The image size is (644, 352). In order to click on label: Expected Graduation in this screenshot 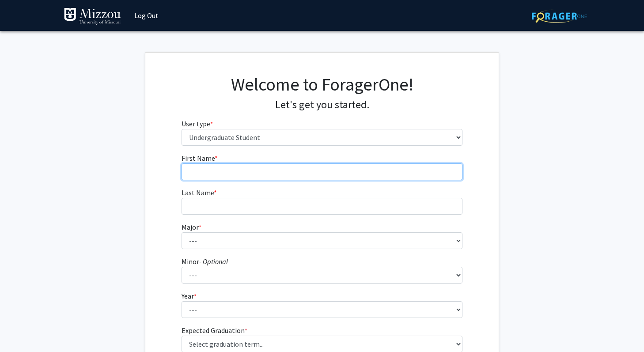, I will do `click(214, 330)`.